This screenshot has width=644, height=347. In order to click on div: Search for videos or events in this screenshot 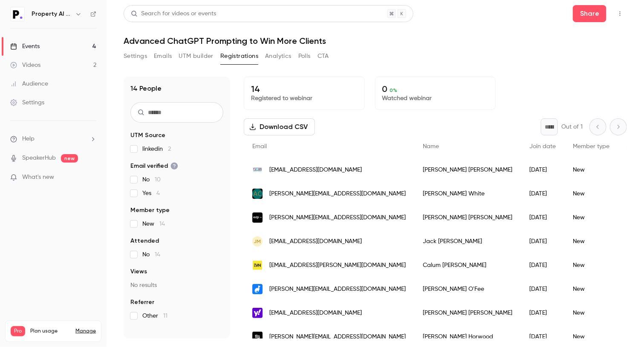, I will do `click(173, 14)`.